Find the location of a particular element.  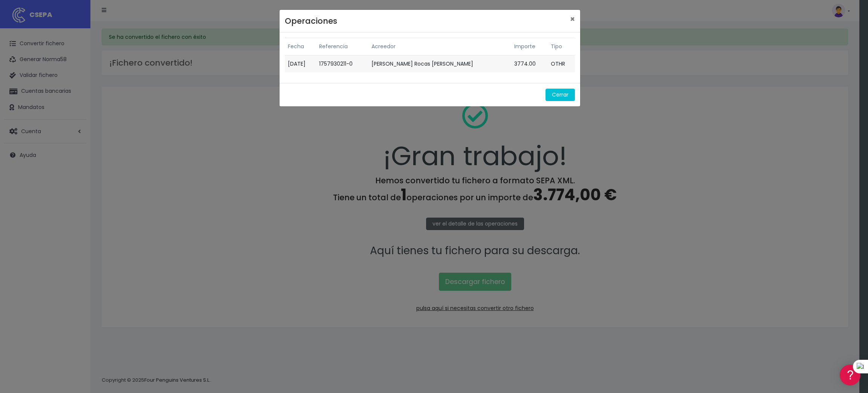

th: Importe is located at coordinates (529, 47).